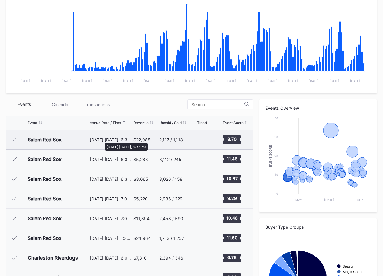  What do you see at coordinates (218, 105) in the screenshot?
I see `input: Search` at bounding box center [218, 105].